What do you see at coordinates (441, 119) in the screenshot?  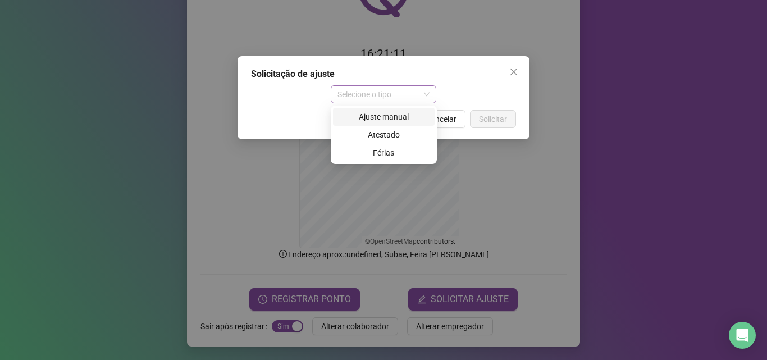 I see `span: Cancelar` at bounding box center [441, 119].